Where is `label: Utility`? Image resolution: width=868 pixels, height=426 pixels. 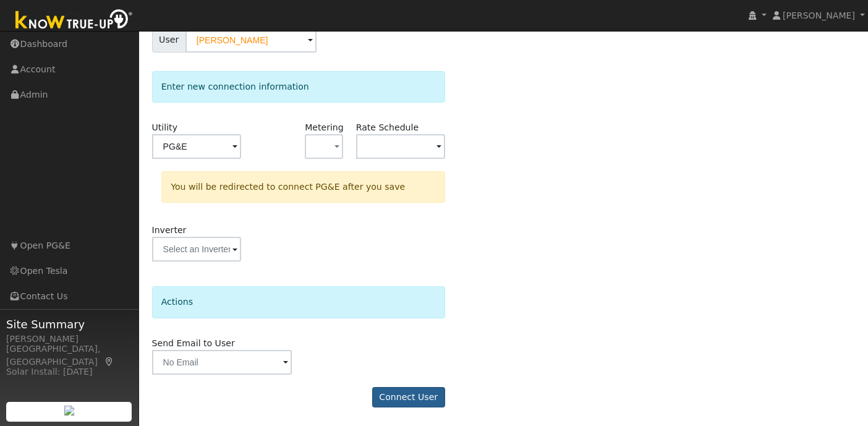 label: Utility is located at coordinates (164, 127).